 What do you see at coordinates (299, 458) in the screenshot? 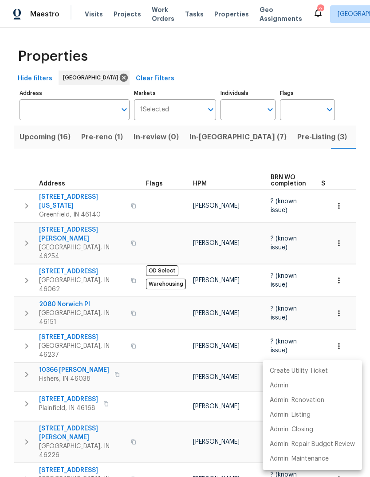
I see `p: Admin: Maintenance` at bounding box center [299, 458].